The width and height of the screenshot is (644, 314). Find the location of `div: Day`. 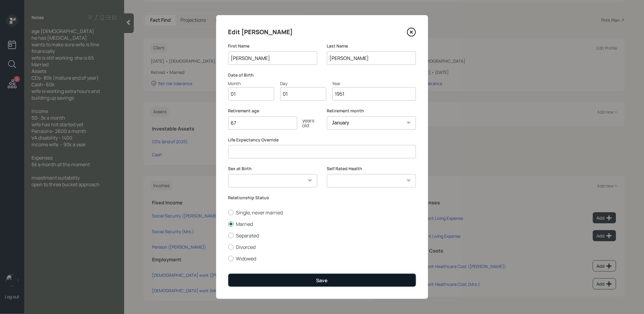

div: Day is located at coordinates (304, 83).